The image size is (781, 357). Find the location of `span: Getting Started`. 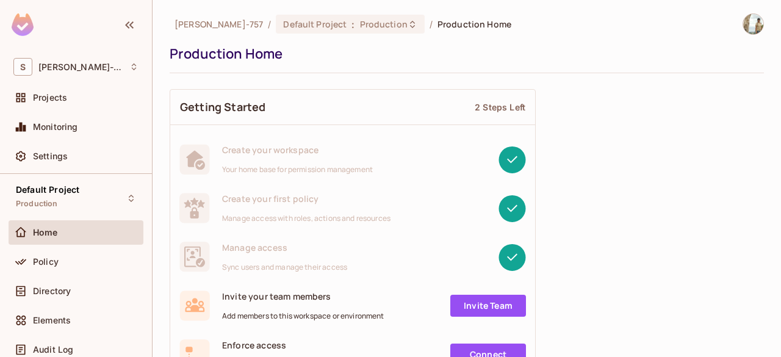

span: Getting Started is located at coordinates (223, 107).